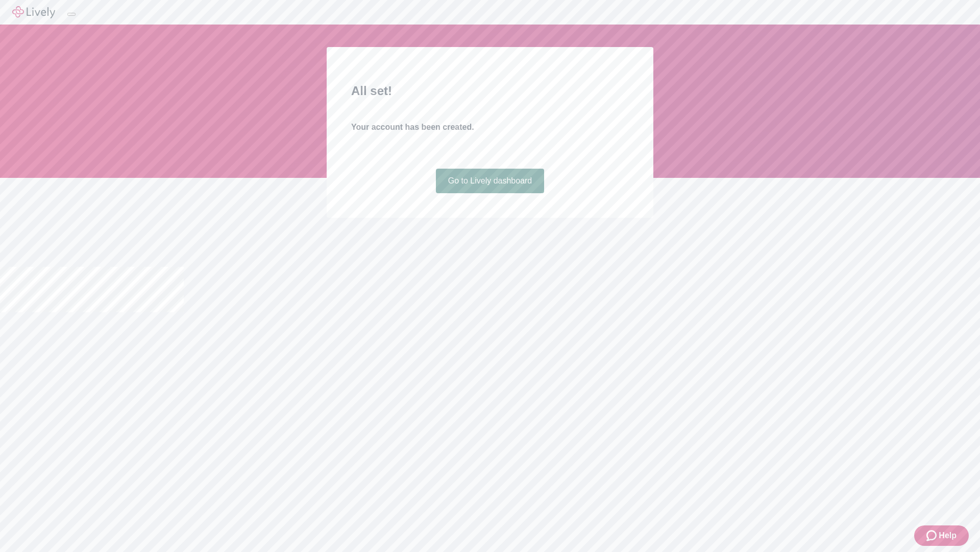  Describe the element at coordinates (72, 14) in the screenshot. I see `button: Log out` at that location.